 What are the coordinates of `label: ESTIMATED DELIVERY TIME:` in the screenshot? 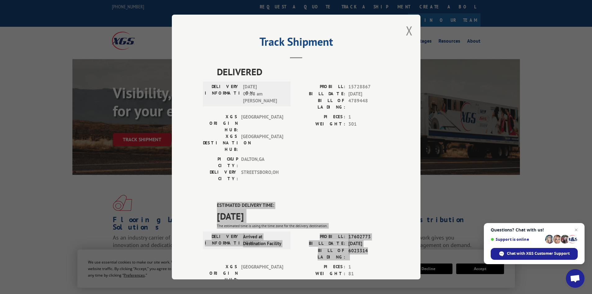 It's located at (303, 205).